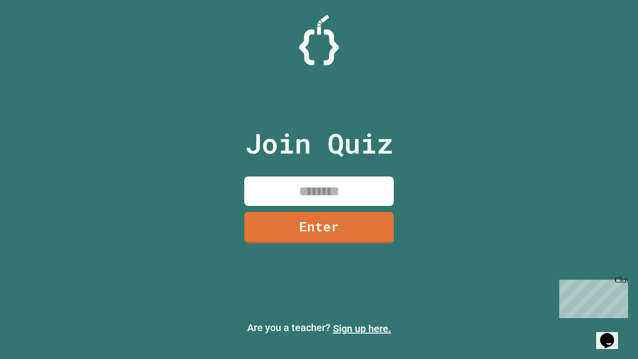  I want to click on p: Are you a teacher?, so click(319, 328).